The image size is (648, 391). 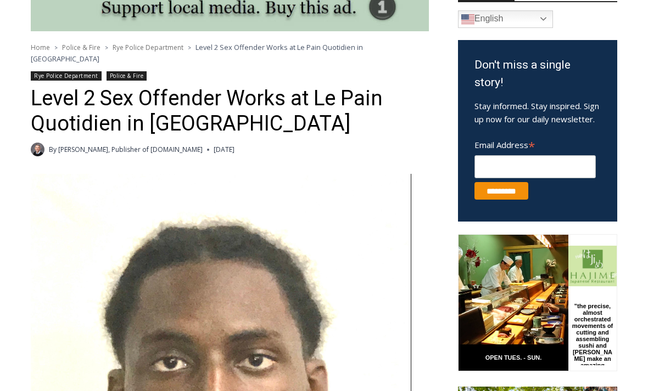 I want to click on a: English, so click(x=505, y=20).